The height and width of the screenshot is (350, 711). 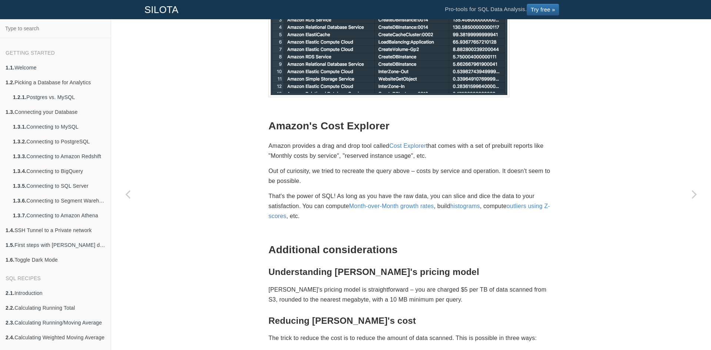 I want to click on a: histograms, so click(x=465, y=206).